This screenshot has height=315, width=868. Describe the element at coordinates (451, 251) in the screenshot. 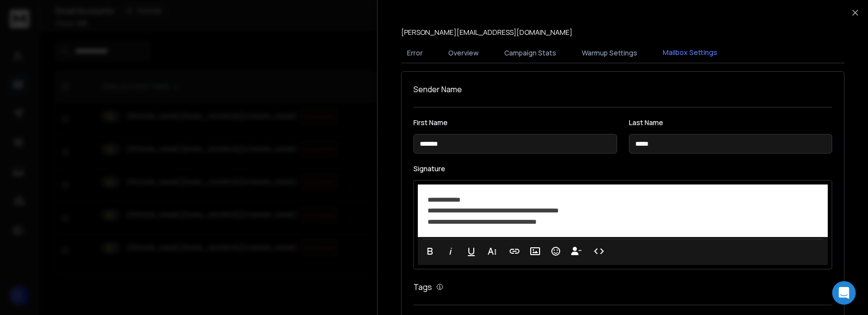

I see `button: Italic (⌘I)` at that location.